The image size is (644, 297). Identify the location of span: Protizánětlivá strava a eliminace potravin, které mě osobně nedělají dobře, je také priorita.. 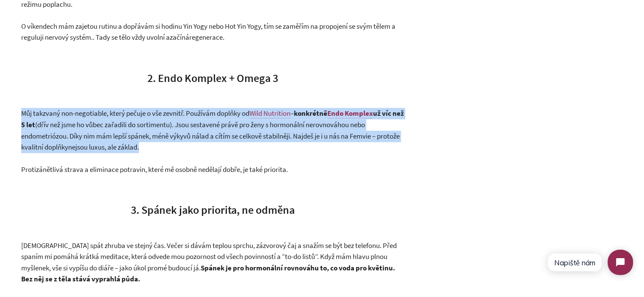
(155, 169).